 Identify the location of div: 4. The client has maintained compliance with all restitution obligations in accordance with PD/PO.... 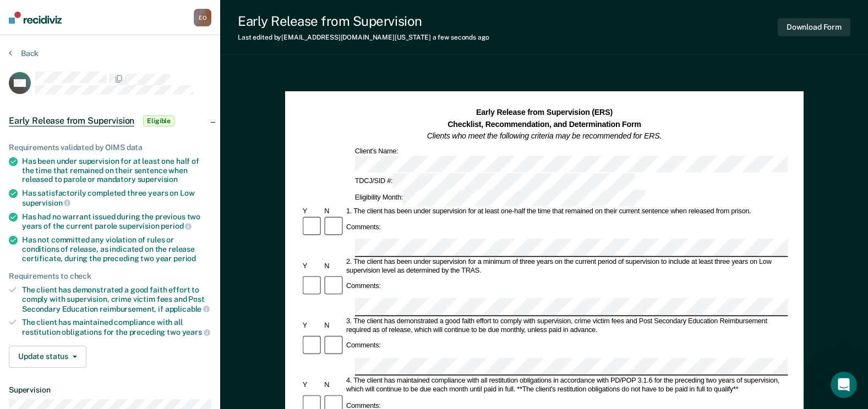
(566, 385).